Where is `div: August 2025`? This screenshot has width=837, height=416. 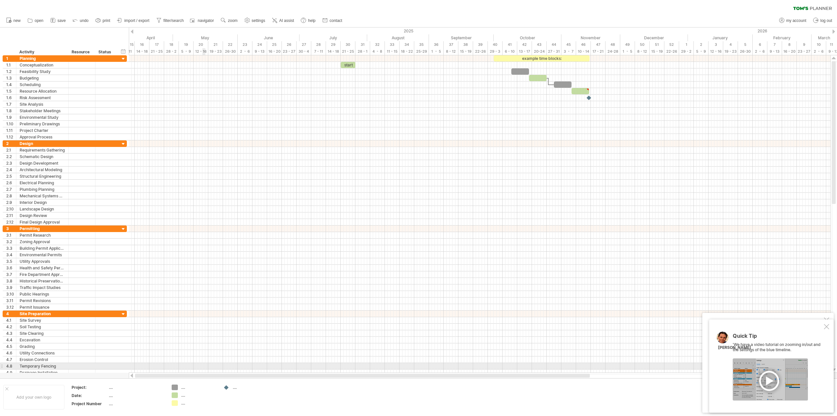
div: August 2025 is located at coordinates (398, 38).